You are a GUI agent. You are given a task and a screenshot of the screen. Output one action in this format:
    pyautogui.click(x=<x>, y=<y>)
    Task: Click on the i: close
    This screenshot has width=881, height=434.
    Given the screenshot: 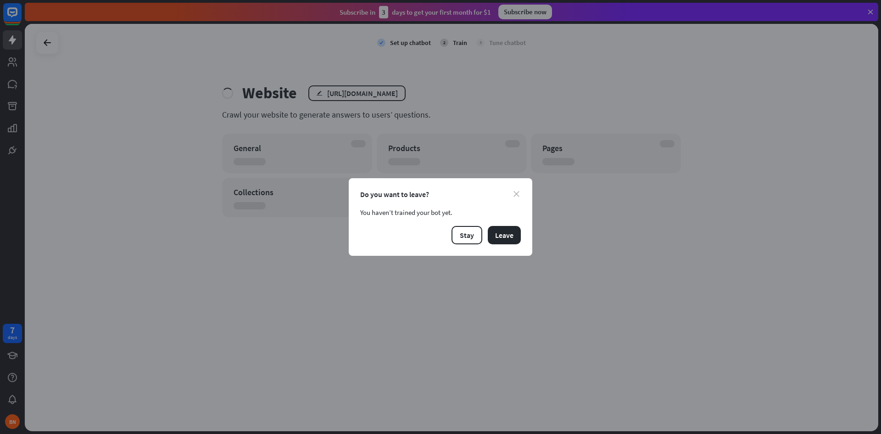 What is the action you would take?
    pyautogui.click(x=516, y=194)
    